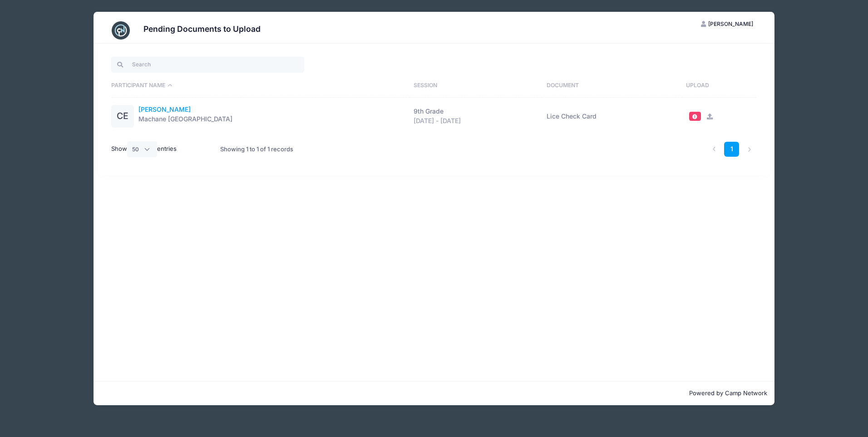 Image resolution: width=868 pixels, height=437 pixels. Describe the element at coordinates (122, 117) in the screenshot. I see `a: CE` at that location.